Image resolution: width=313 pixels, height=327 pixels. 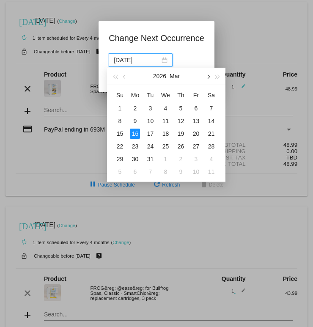 What do you see at coordinates (181, 159) in the screenshot?
I see `td: 4/2/2026` at bounding box center [181, 159].